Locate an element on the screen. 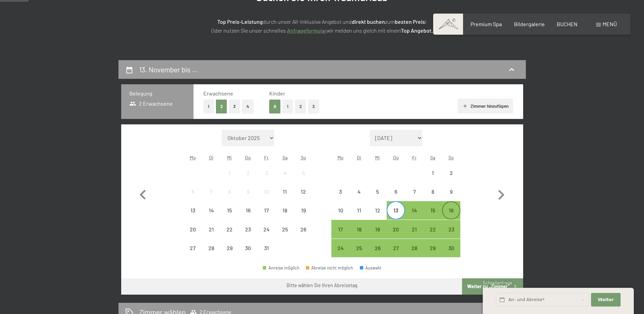  div: Sun Oct 19 2025 is located at coordinates (303, 210).